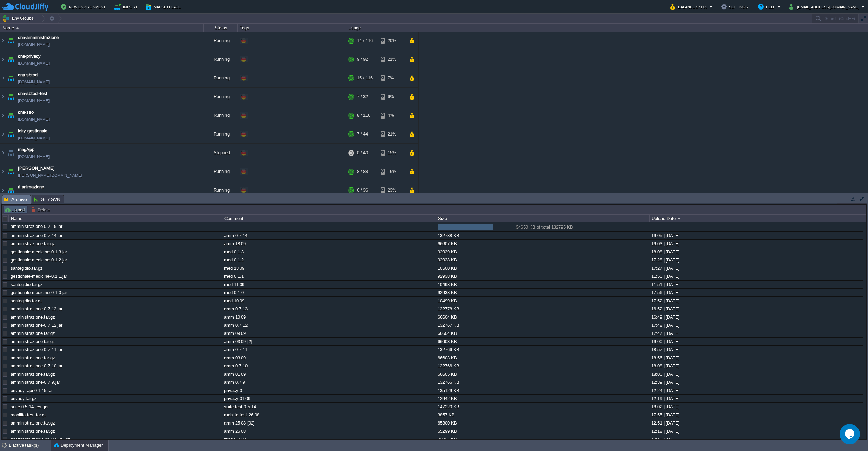  Describe the element at coordinates (768, 7) in the screenshot. I see `button: Help` at that location.